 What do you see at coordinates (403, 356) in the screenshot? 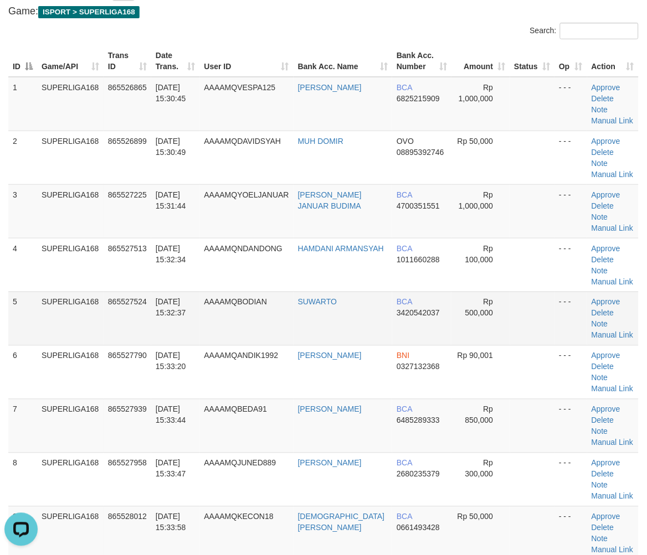
I see `span: BNI` at bounding box center [403, 356].